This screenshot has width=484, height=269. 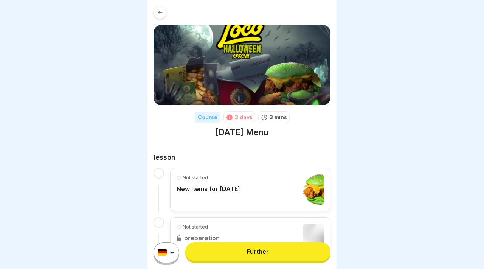 What do you see at coordinates (258, 251) in the screenshot?
I see `a: Further` at bounding box center [258, 251].